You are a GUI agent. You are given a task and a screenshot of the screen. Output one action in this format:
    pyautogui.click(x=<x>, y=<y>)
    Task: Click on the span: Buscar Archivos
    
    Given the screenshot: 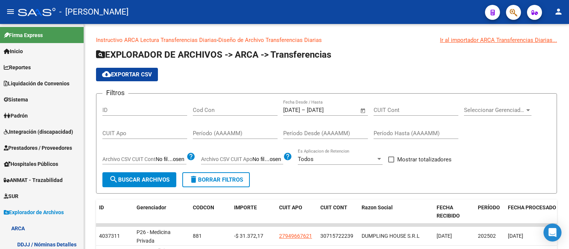 What is the action you would take?
    pyautogui.click(x=139, y=180)
    